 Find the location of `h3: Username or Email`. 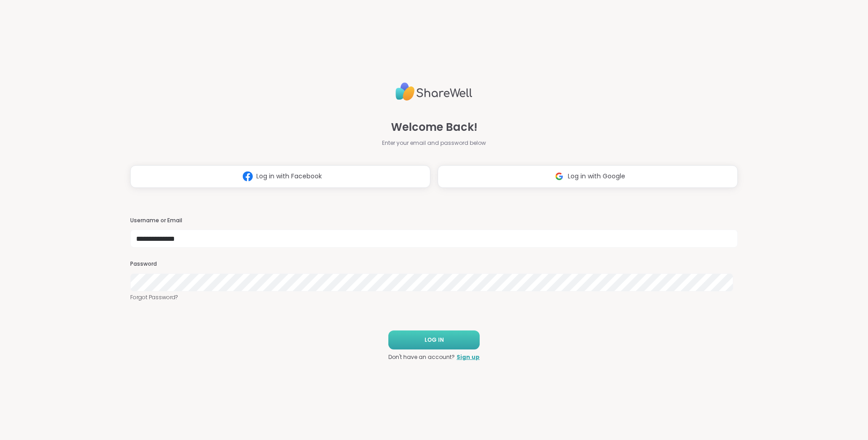

h3: Username or Email is located at coordinates (434, 221).